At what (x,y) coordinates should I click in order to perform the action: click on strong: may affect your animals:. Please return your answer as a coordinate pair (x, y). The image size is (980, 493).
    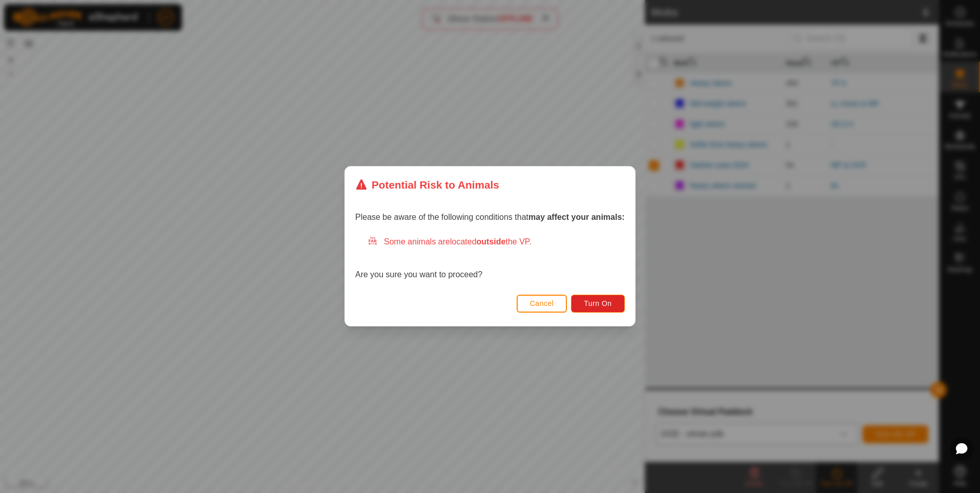
    Looking at the image, I should click on (577, 217).